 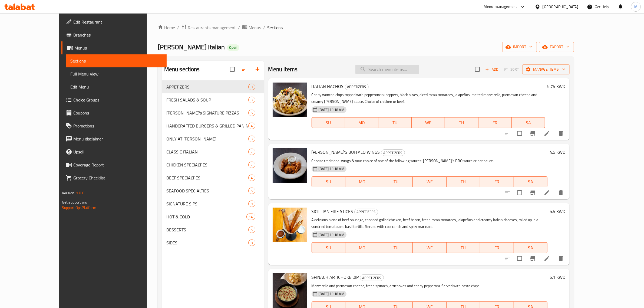 I want to click on button: WE, so click(x=430, y=182).